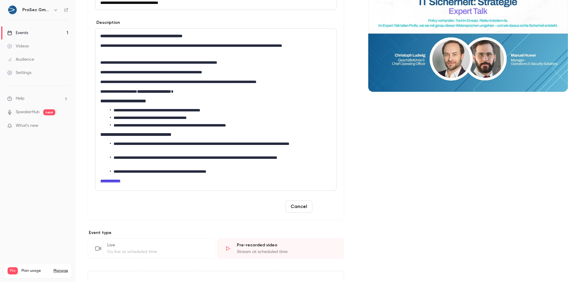 This screenshot has width=580, height=282. I want to click on img: ProSec GmbH, so click(12, 10).